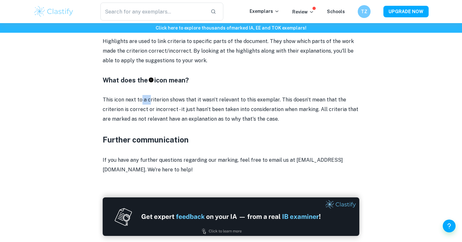  I want to click on a: Schools, so click(336, 12).